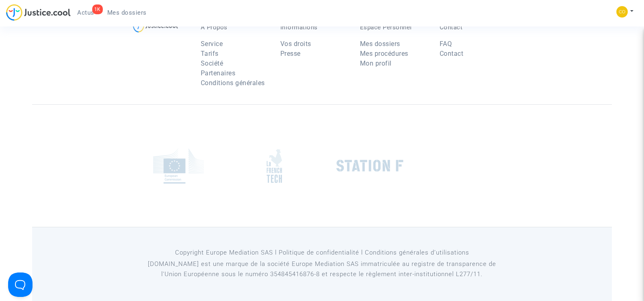 This screenshot has height=301, width=644. What do you see at coordinates (376, 63) in the screenshot?
I see `a: Mon profil` at bounding box center [376, 63].